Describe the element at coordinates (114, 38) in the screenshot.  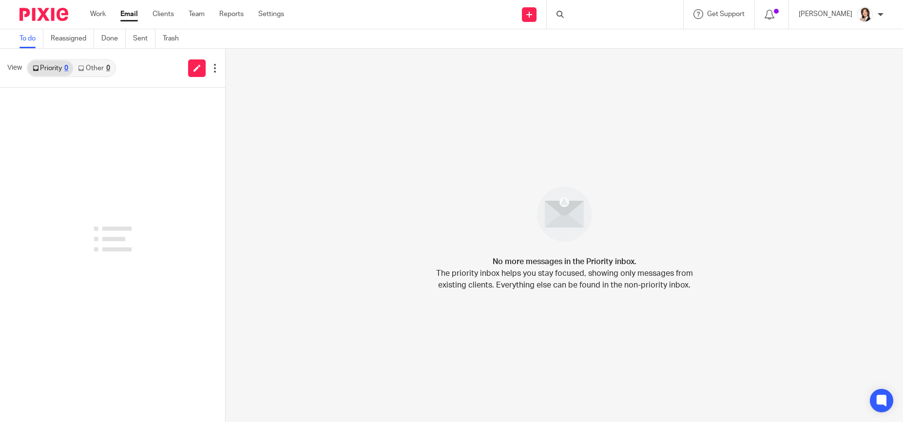
I see `a: Done` at that location.